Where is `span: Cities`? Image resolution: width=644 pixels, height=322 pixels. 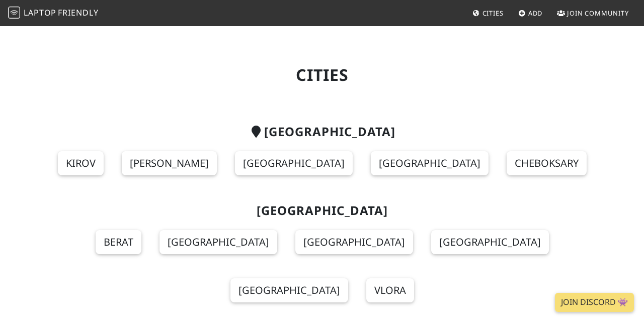
span: Cities is located at coordinates (493, 13).